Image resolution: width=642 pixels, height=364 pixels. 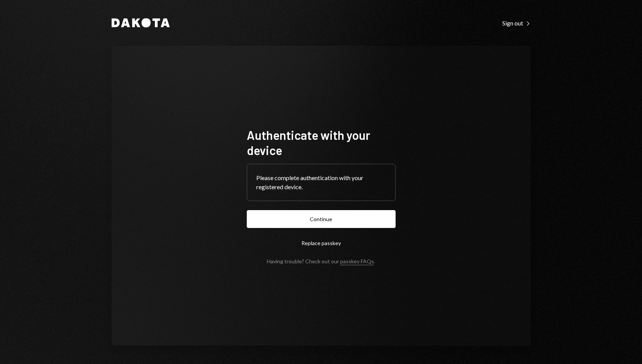 I want to click on div: Having trouble? Check out our ., so click(x=321, y=261).